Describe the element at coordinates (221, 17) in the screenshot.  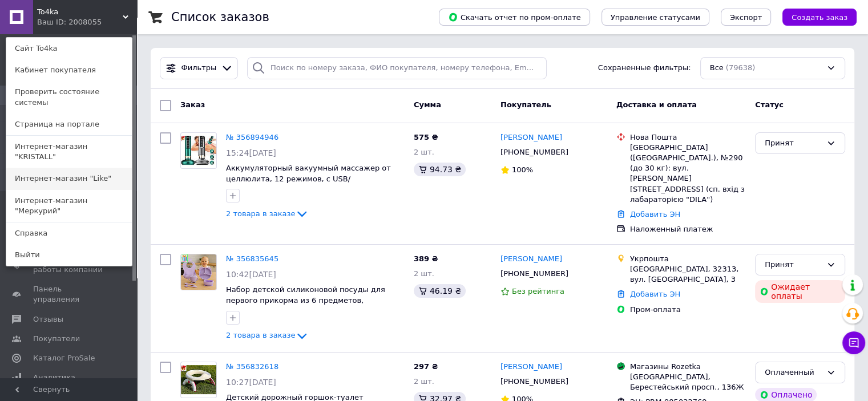
I see `h1: Список заказов` at that location.